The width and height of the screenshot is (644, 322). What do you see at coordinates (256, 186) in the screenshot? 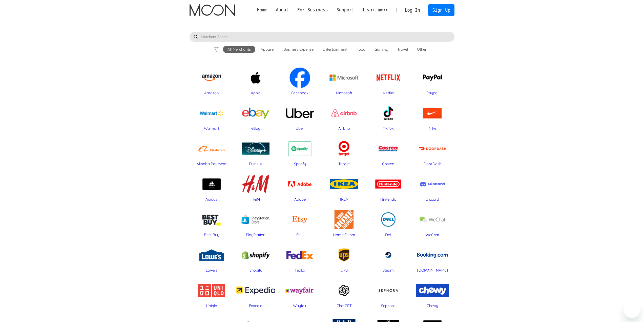
I see `a: H&M` at bounding box center [256, 186].